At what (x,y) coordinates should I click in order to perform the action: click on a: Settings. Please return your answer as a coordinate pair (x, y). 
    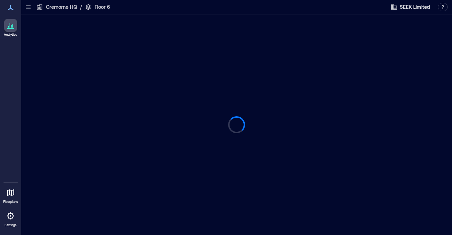
    Looking at the image, I should click on (11, 218).